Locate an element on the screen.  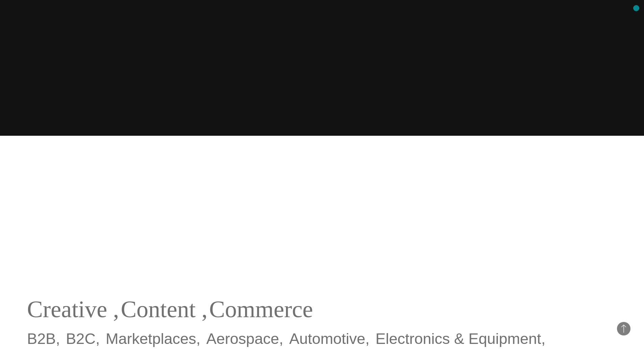
a: Marketplaces is located at coordinates (151, 338).